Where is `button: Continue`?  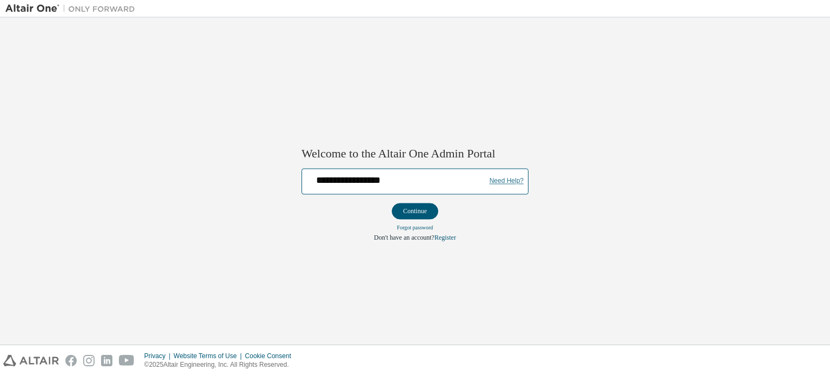 button: Continue is located at coordinates (415, 211).